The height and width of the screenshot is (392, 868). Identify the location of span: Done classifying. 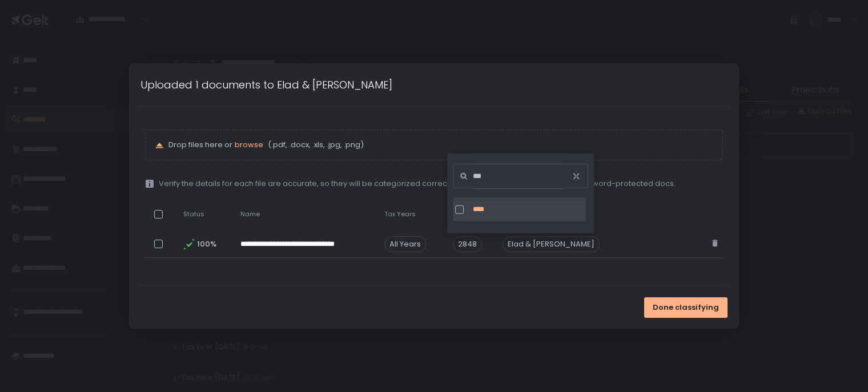
(685, 308).